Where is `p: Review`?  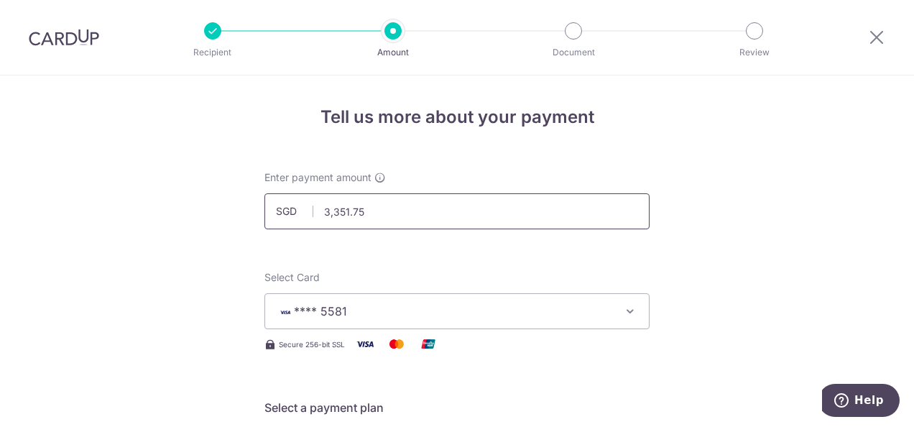
p: Review is located at coordinates (755, 52).